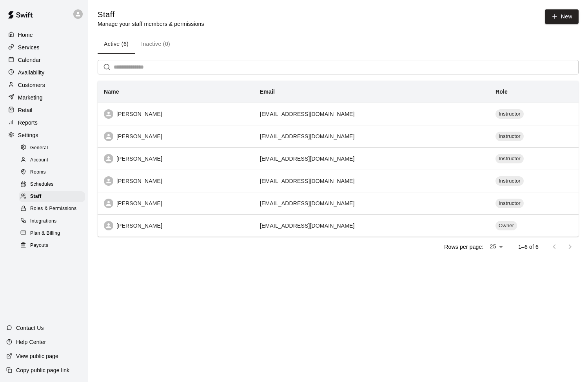 This screenshot has height=382, width=588. What do you see at coordinates (54, 185) in the screenshot?
I see `a: Schedules` at bounding box center [54, 185].